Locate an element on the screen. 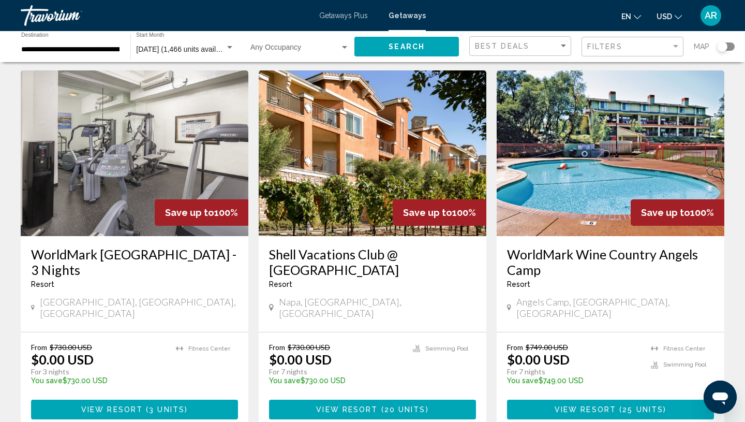 This screenshot has height=422, width=745. button: View Resort(20 units) is located at coordinates (373, 409).